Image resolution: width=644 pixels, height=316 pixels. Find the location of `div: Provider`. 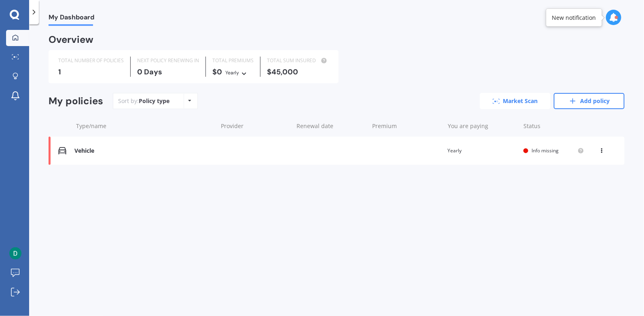

div: Provider is located at coordinates (256, 126).